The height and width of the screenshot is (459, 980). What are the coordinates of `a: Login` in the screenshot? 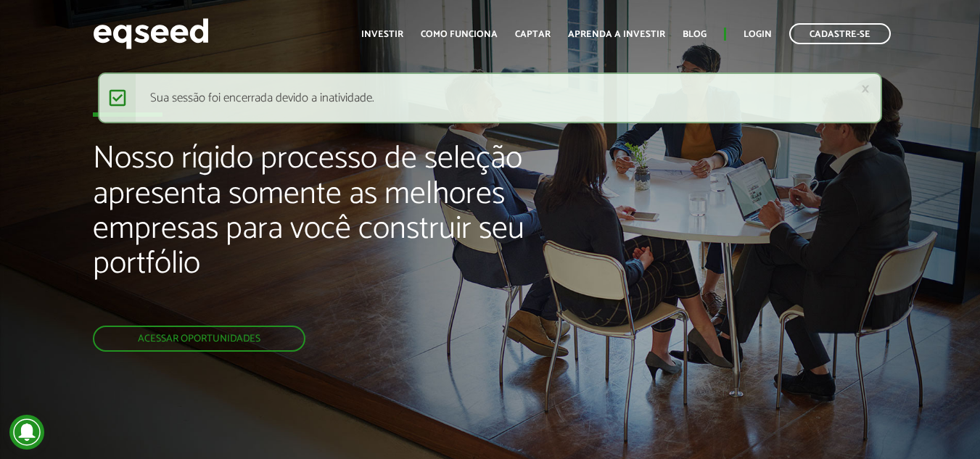 It's located at (757, 34).